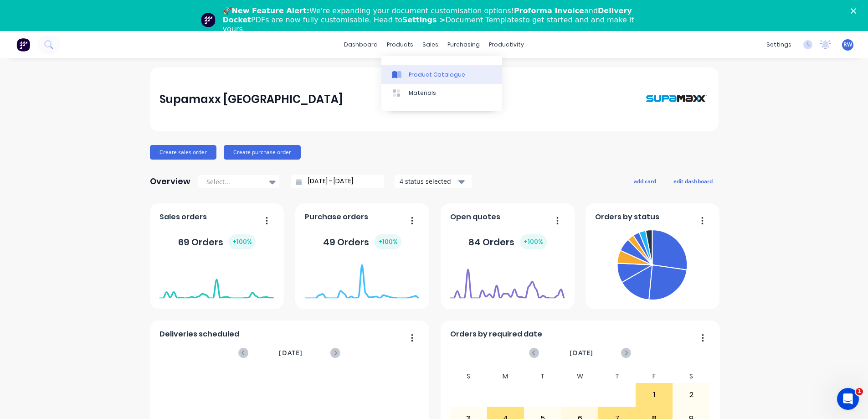 The width and height of the screenshot is (868, 419). What do you see at coordinates (462, 20) in the screenshot?
I see `b: Settings >` at bounding box center [462, 20].